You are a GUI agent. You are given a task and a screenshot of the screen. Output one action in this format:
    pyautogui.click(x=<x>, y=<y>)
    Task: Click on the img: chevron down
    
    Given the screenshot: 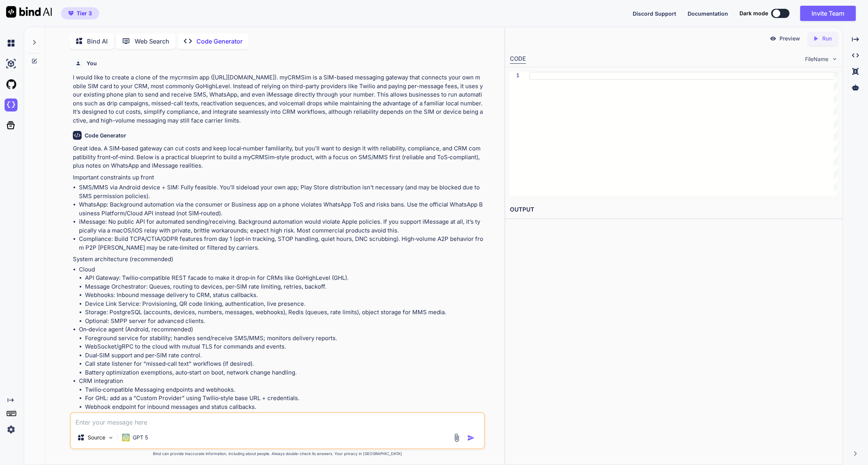 What is the action you would take?
    pyautogui.click(x=835, y=58)
    